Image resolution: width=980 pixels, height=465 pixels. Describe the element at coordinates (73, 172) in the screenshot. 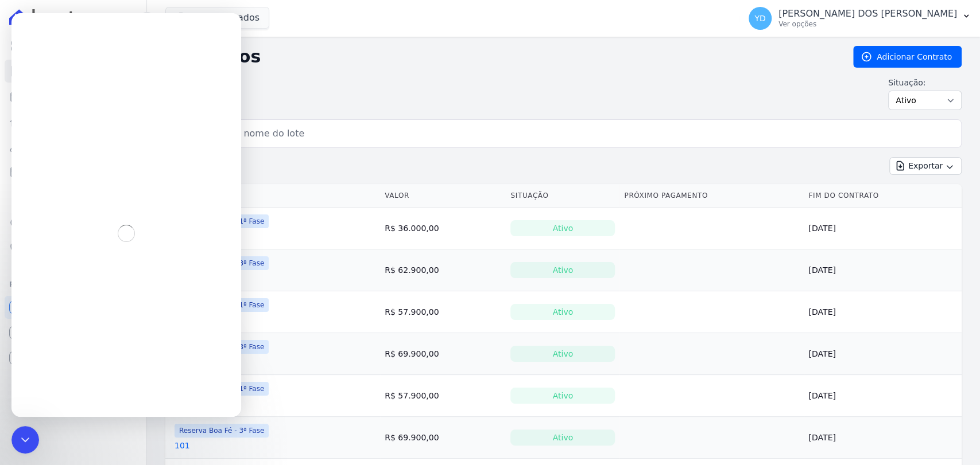

I see `a: Minha Carteira` at that location.